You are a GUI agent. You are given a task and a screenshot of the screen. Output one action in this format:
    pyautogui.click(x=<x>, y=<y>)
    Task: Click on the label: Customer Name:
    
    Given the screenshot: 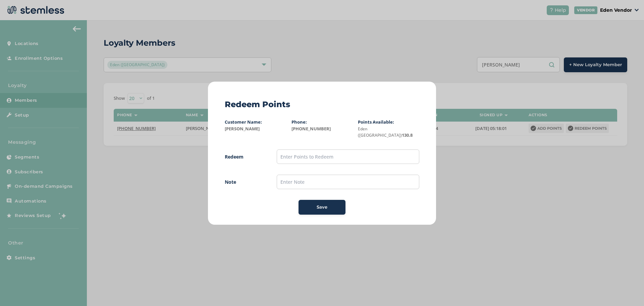 What is the action you would take?
    pyautogui.click(x=243, y=122)
    